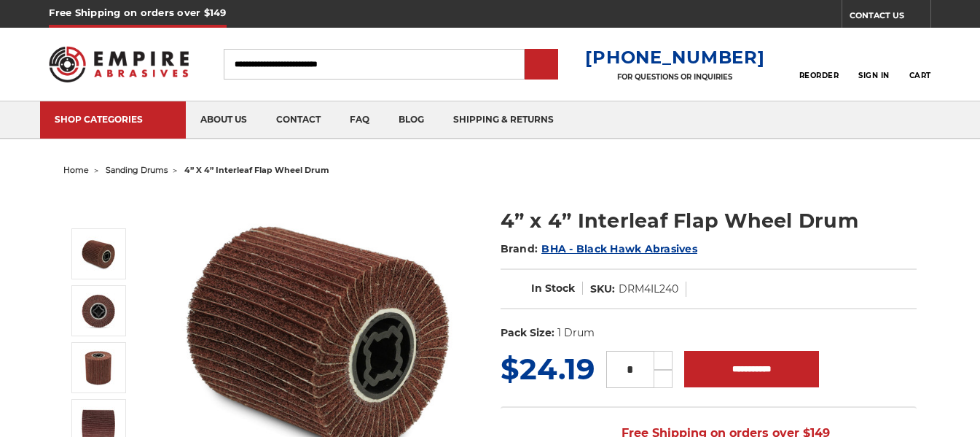 The width and height of the screenshot is (980, 437). Describe the element at coordinates (819, 63) in the screenshot. I see `a: Reorder` at that location.